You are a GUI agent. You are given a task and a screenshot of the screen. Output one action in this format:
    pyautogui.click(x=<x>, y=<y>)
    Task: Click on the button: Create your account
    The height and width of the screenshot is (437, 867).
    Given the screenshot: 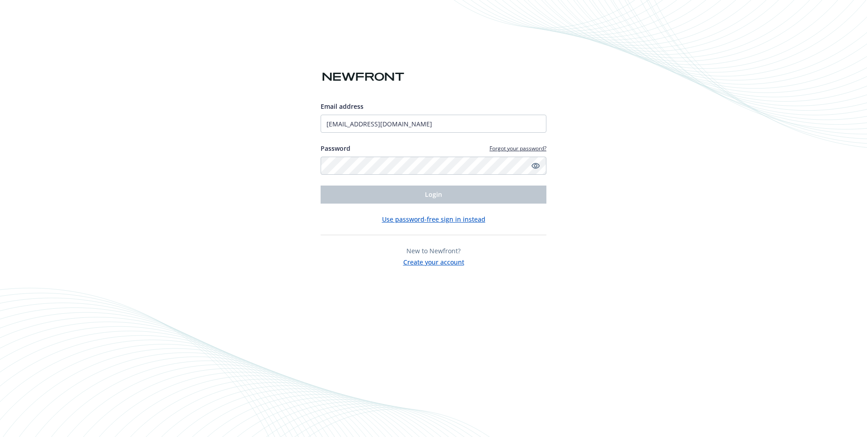 What is the action you would take?
    pyautogui.click(x=434, y=261)
    